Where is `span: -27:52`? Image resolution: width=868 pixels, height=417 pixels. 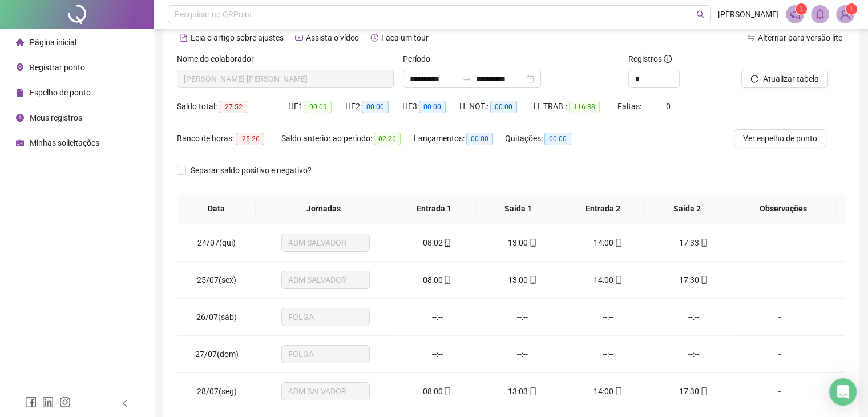
span: -27:52 is located at coordinates (233, 107).